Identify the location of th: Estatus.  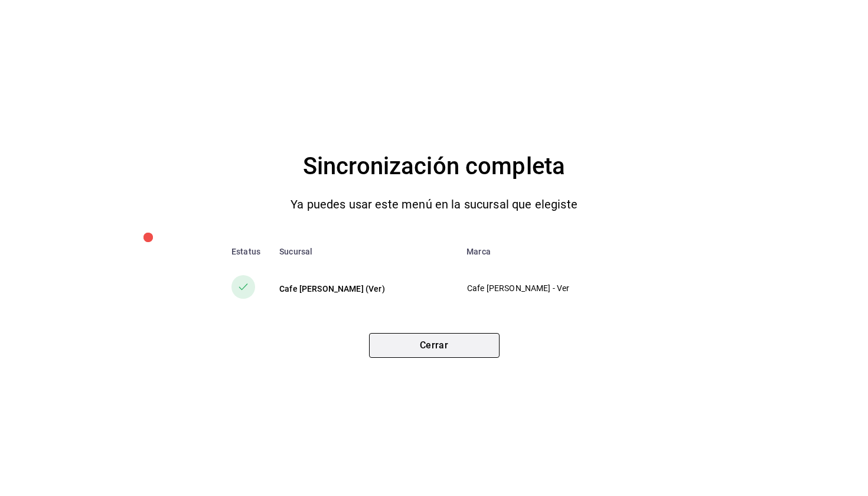
(241, 251).